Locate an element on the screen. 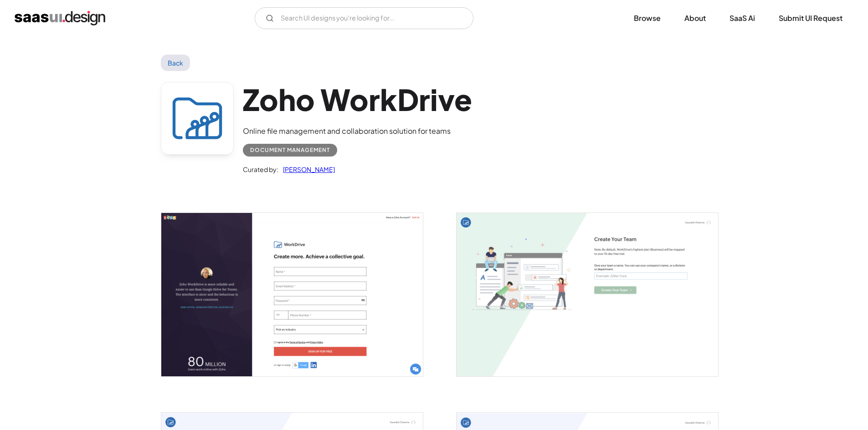 The height and width of the screenshot is (430, 868). input: Search UI designs you're looking for... is located at coordinates (364, 18).